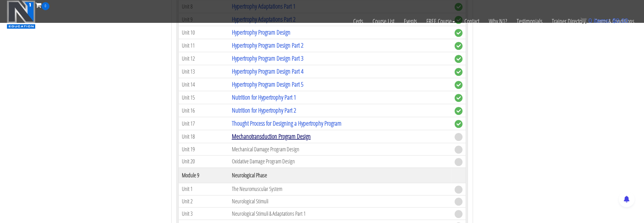  Describe the element at coordinates (204, 33) in the screenshot. I see `td: Unit 10` at that location.